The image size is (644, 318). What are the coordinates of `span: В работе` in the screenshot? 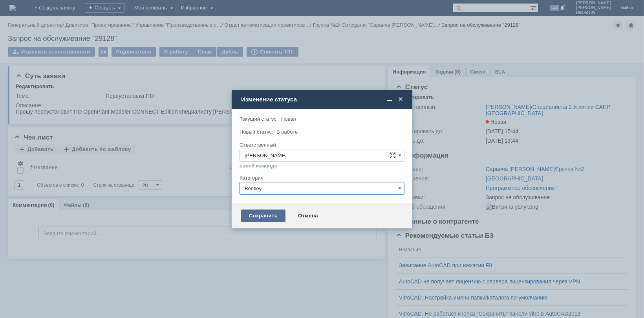 It's located at (287, 132).